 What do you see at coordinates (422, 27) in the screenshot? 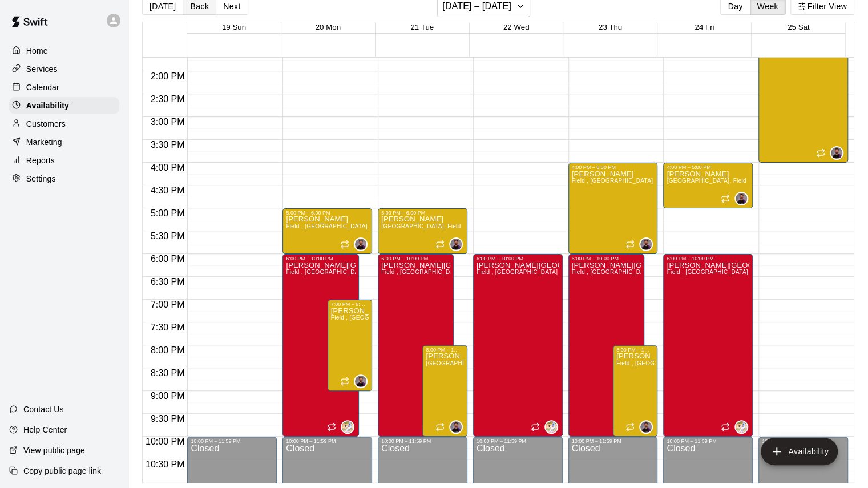
I see `span: 21 Tue` at bounding box center [422, 27].